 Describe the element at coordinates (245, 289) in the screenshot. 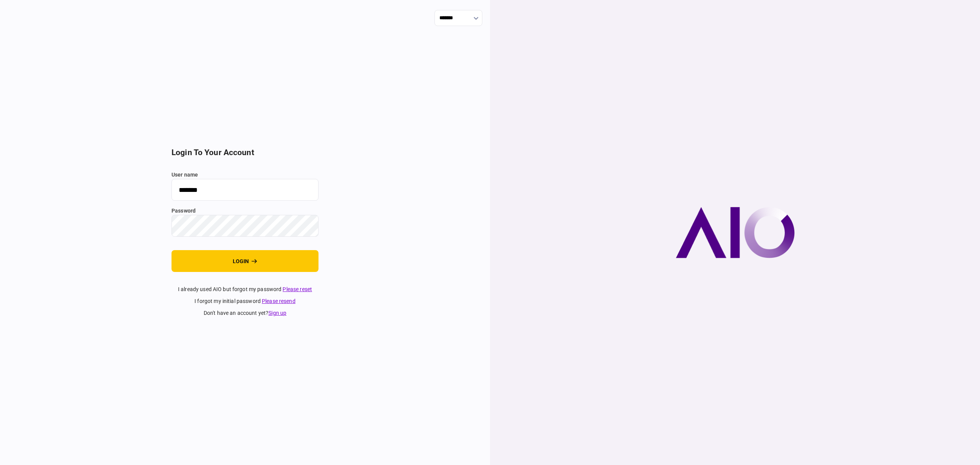

I see `div: I already used AIO but forgot my password` at that location.